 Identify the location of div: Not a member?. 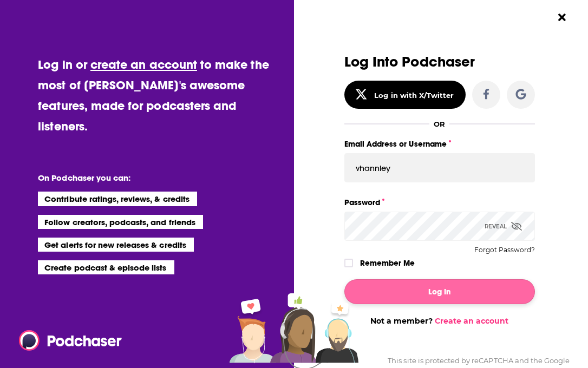
(439, 320).